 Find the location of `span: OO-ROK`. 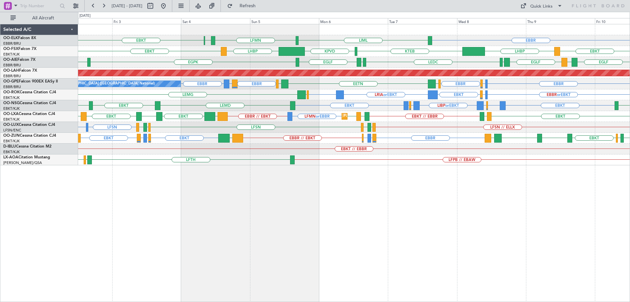

span: OO-ROK is located at coordinates (11, 92).